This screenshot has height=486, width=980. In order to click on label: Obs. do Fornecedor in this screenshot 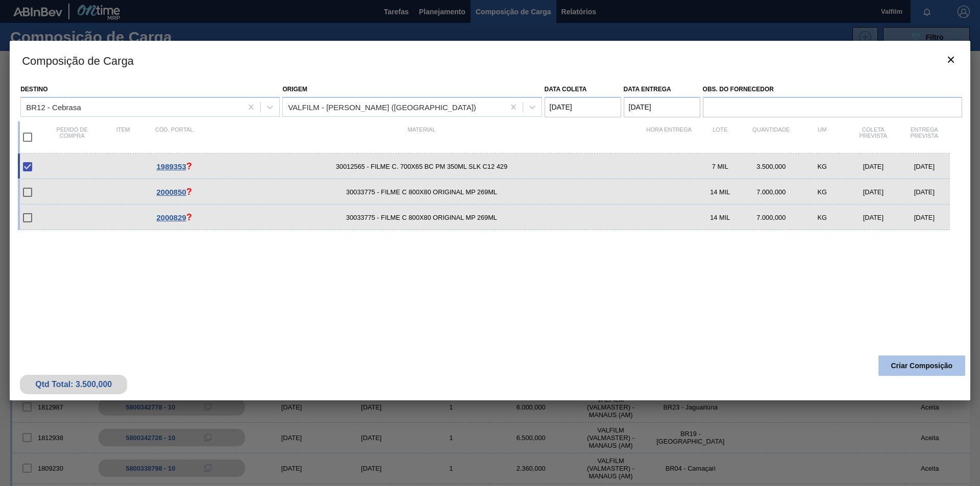, I will do `click(832, 89)`.